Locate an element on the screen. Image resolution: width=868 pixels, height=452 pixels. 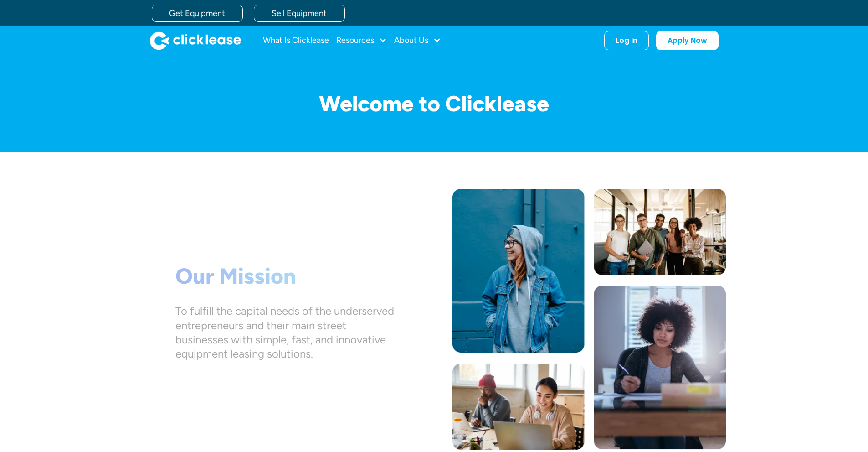
div: To fulfill the capital needs of the underserved entrepreneurs and their main street businesses wi... is located at coordinates (285, 332).